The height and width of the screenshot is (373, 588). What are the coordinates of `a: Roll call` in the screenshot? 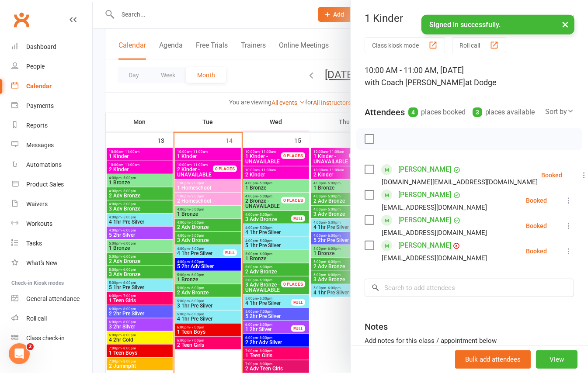 It's located at (52, 319).